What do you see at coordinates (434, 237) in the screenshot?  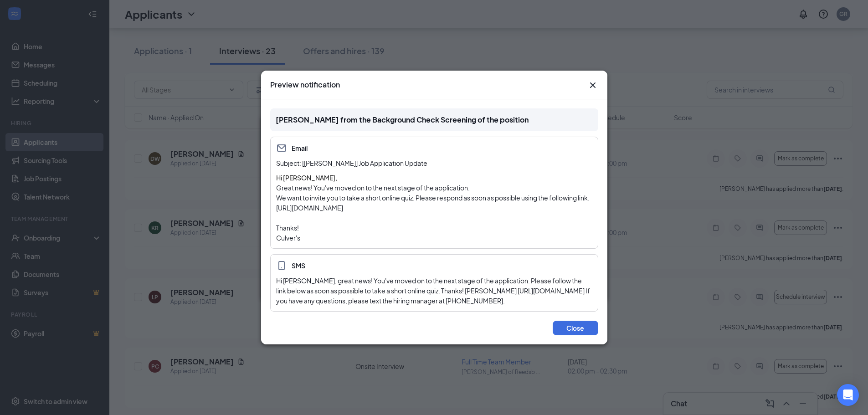 I see `p: Culver's` at bounding box center [434, 237].